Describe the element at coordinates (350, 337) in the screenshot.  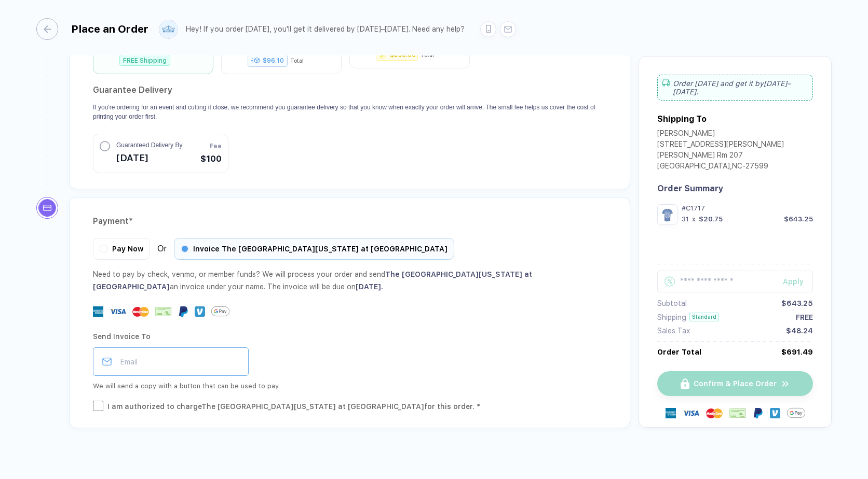
I see `div: Send Invoice To` at that location.